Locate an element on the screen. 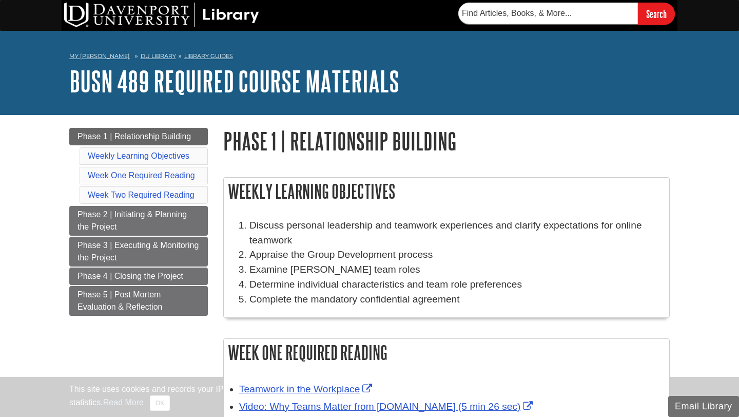 The image size is (739, 417). a: BUSN 489 Required Course Materials is located at coordinates (234, 81).